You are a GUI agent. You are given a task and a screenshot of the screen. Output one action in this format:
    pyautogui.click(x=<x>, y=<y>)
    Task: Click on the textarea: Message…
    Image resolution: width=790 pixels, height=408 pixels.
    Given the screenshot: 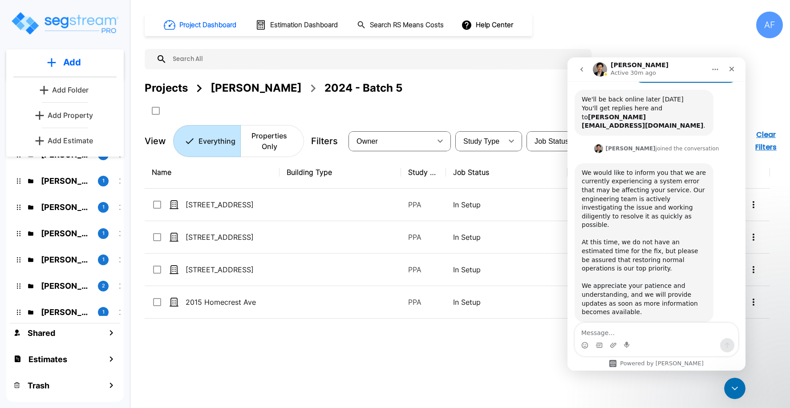 What is the action you would take?
    pyautogui.click(x=89, y=273)
    